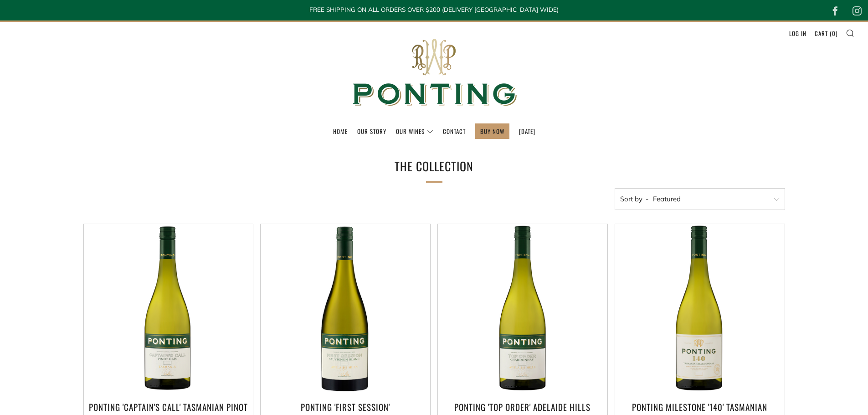 The width and height of the screenshot is (868, 415). I want to click on a: Our Wines, so click(415, 131).